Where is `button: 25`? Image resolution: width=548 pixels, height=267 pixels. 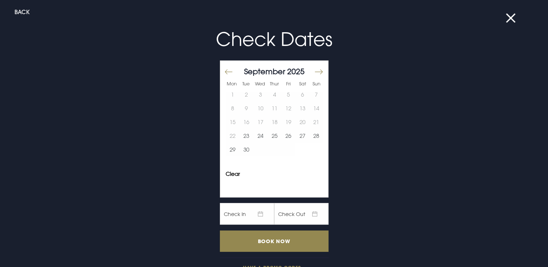
button: 25 is located at coordinates (274, 136).